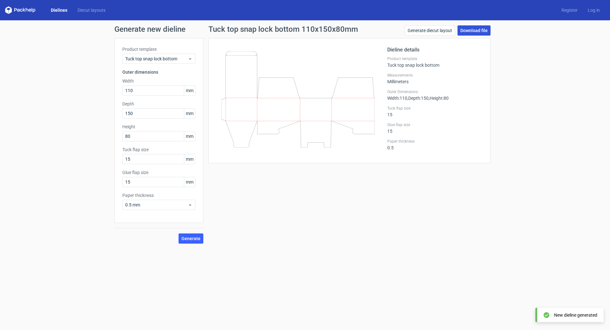 The image size is (610, 330). Describe the element at coordinates (435, 75) in the screenshot. I see `label: Measurements` at that location.